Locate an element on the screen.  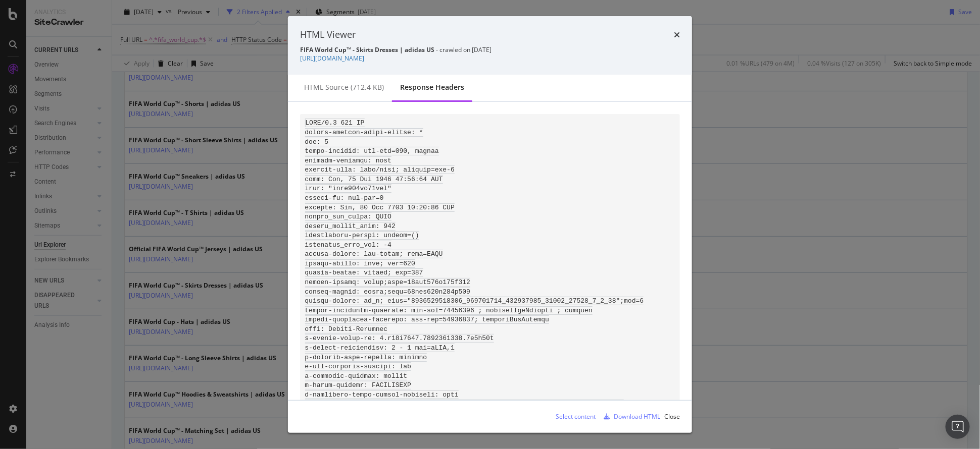
div: Download HTML is located at coordinates (637, 416).